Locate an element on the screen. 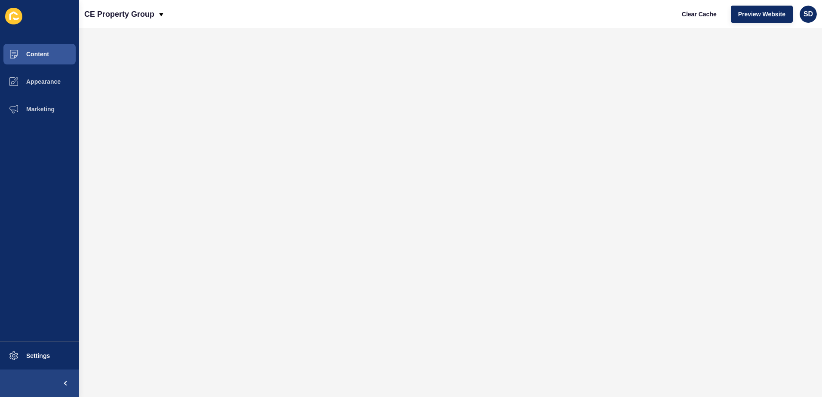 The width and height of the screenshot is (822, 397). span: Preview Website is located at coordinates (762, 14).